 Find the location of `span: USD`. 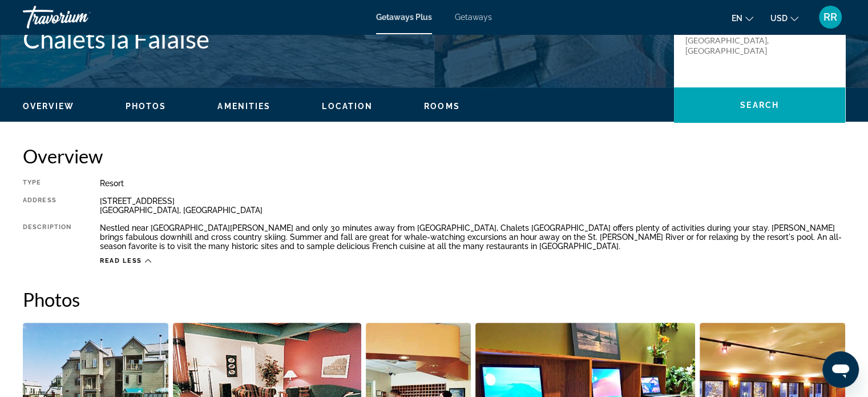

span: USD is located at coordinates (779, 18).